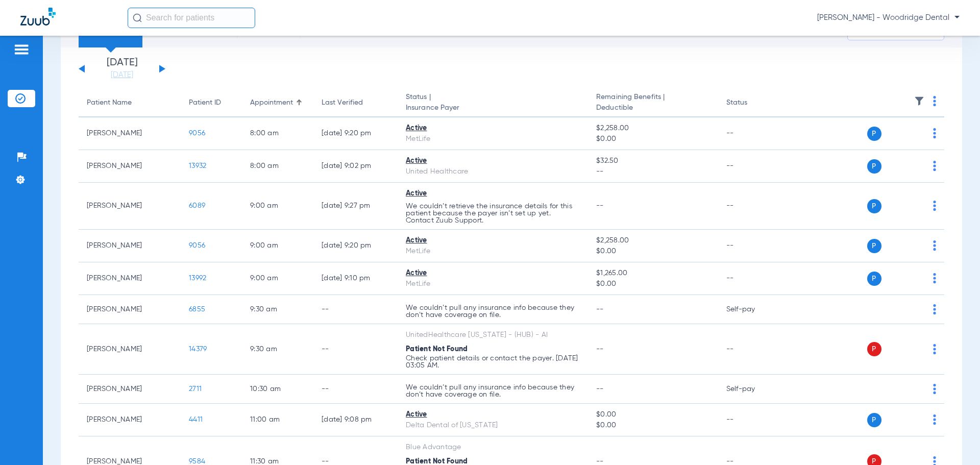 This screenshot has height=465, width=980. What do you see at coordinates (653, 161) in the screenshot?
I see `span: $32.50` at bounding box center [653, 161].